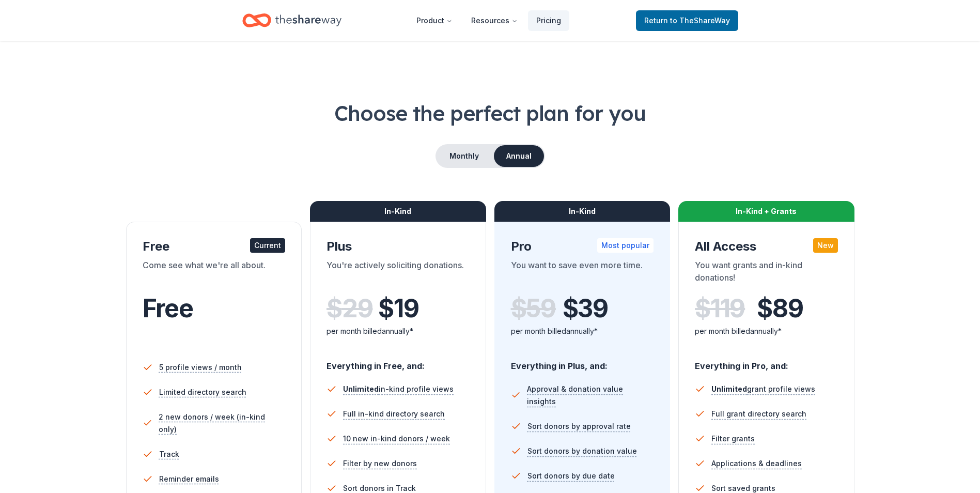 This screenshot has width=980, height=493. What do you see at coordinates (292, 20) in the screenshot?
I see `a: Home` at bounding box center [292, 20].